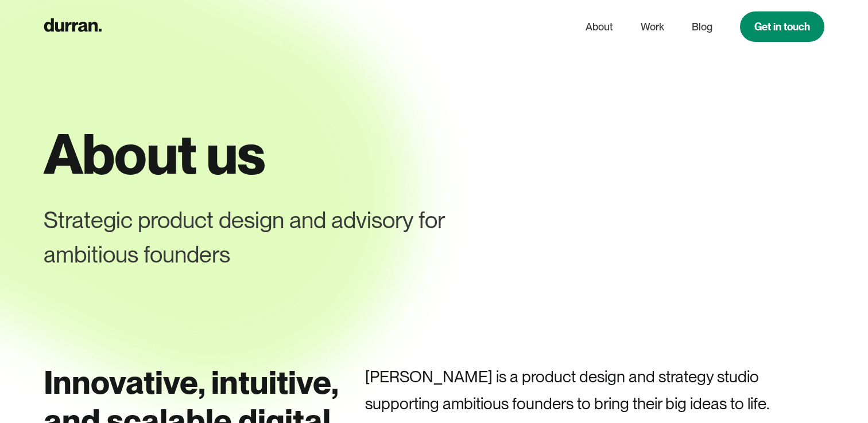 This screenshot has width=868, height=423. I want to click on a: home, so click(72, 26).